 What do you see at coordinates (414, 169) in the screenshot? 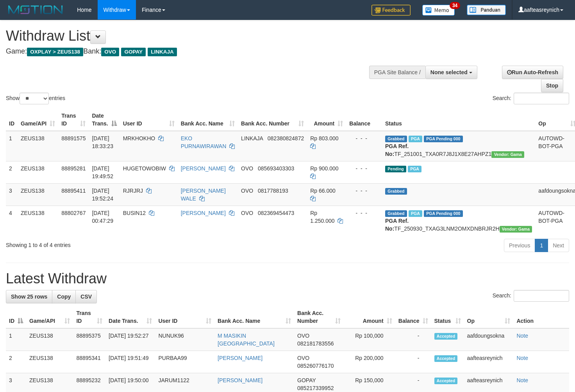
I see `span: Marked by aafpengsreynich` at bounding box center [414, 169].